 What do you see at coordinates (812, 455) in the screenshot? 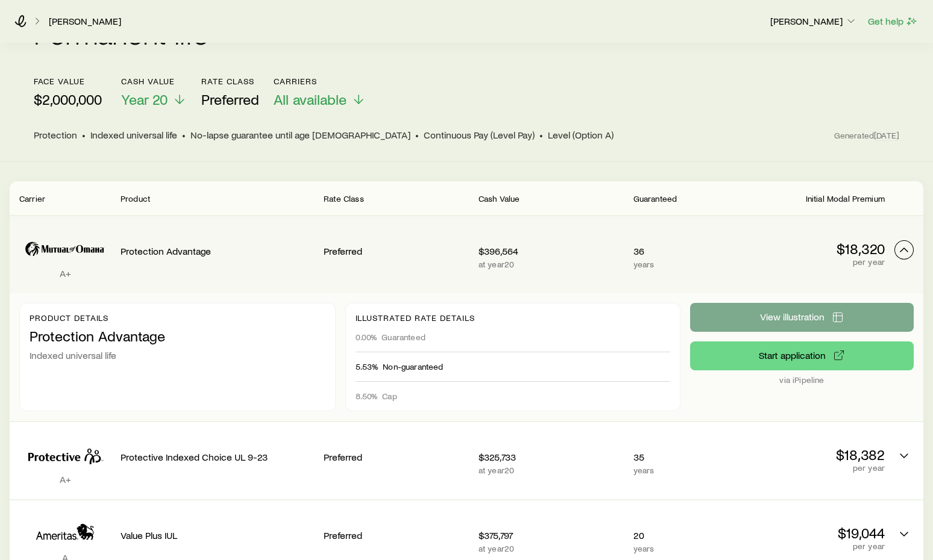
I see `p: $18,382` at bounding box center [812, 455].